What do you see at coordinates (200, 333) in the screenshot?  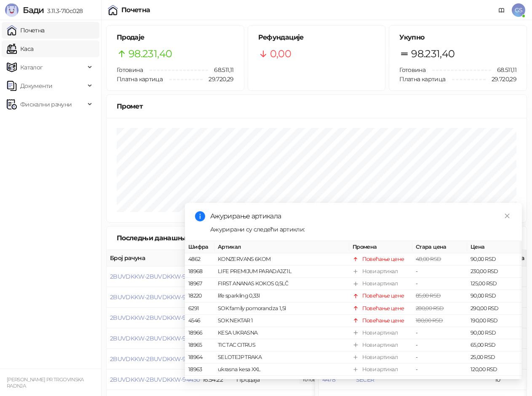 I see `td: 18966` at bounding box center [200, 333].